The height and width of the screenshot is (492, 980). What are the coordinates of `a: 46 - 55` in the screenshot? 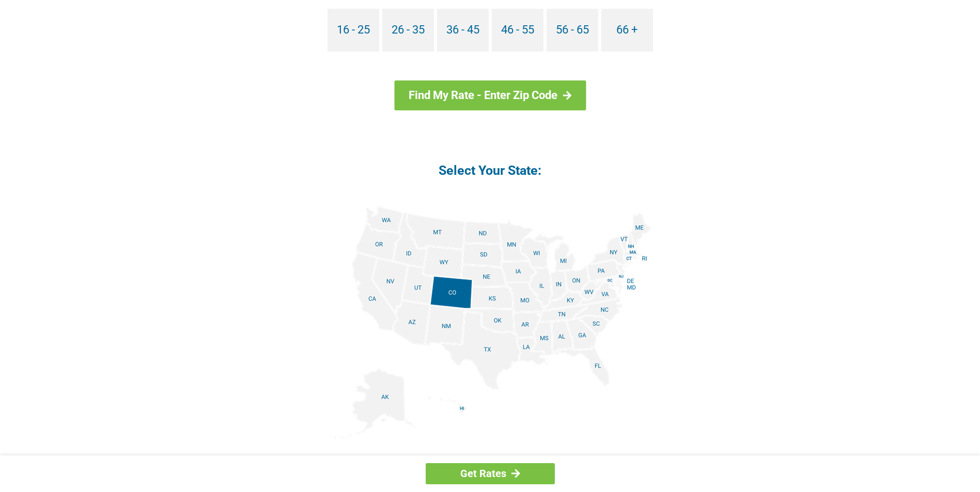 It's located at (518, 30).